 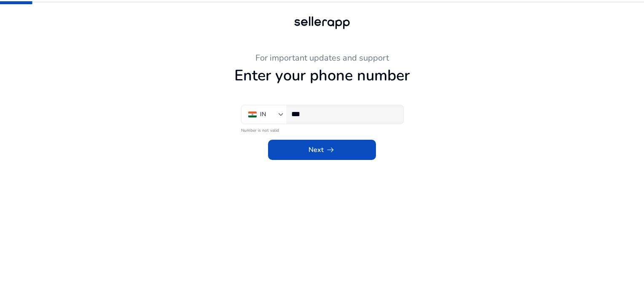 I want to click on span: Next, so click(x=322, y=150).